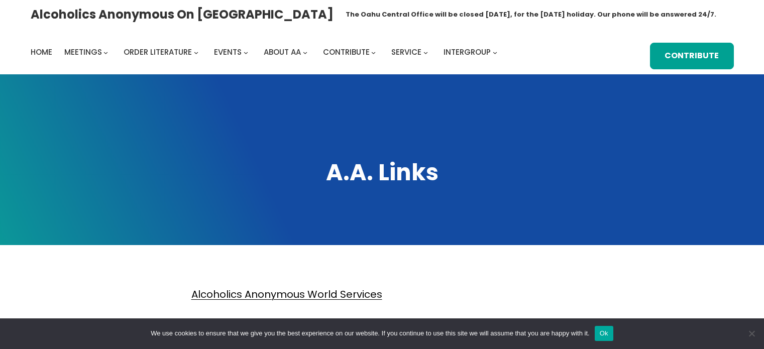  What do you see at coordinates (751, 334) in the screenshot?
I see `span: No` at bounding box center [751, 334].